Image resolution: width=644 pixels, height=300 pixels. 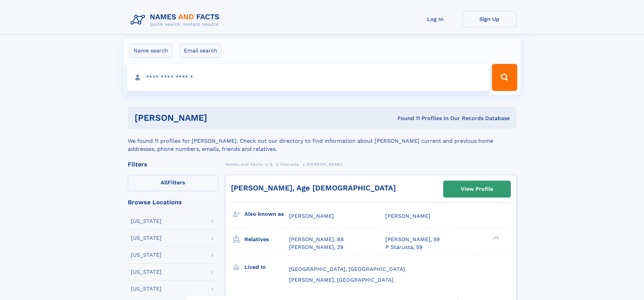 What do you see at coordinates (267, 267) in the screenshot?
I see `h3: Lived in` at bounding box center [267, 267].